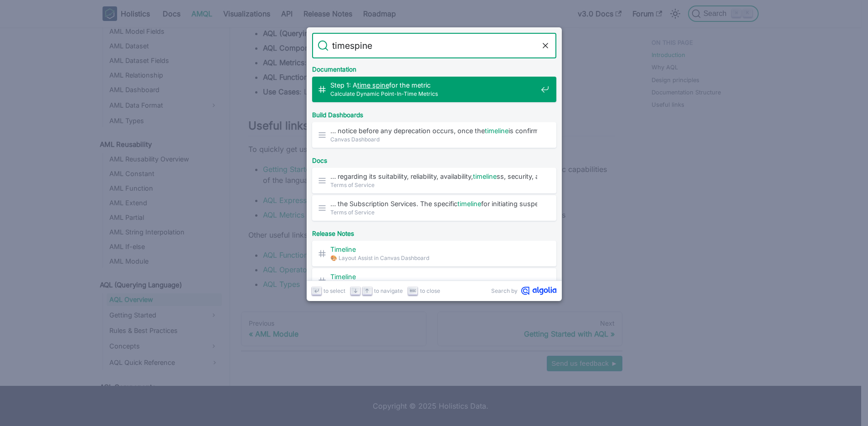  Describe the element at coordinates (367, 290) in the screenshot. I see `svg: Arrow up` at that location.